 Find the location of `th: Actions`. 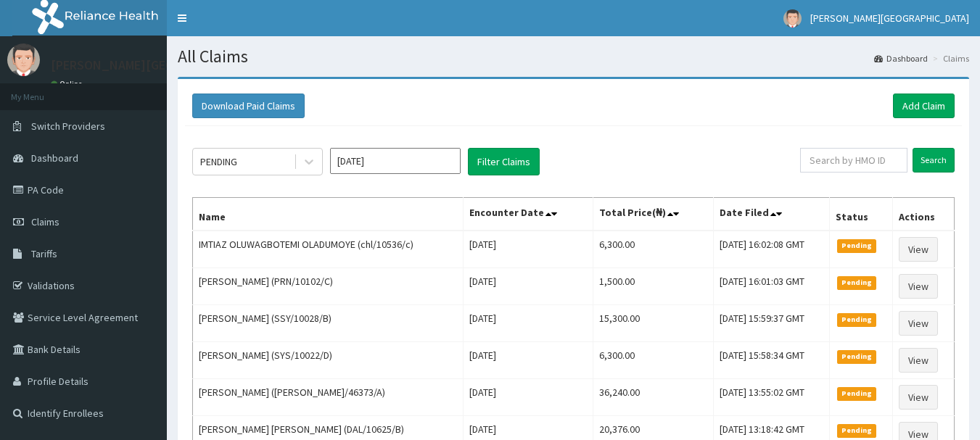

th: Actions is located at coordinates (923, 214).